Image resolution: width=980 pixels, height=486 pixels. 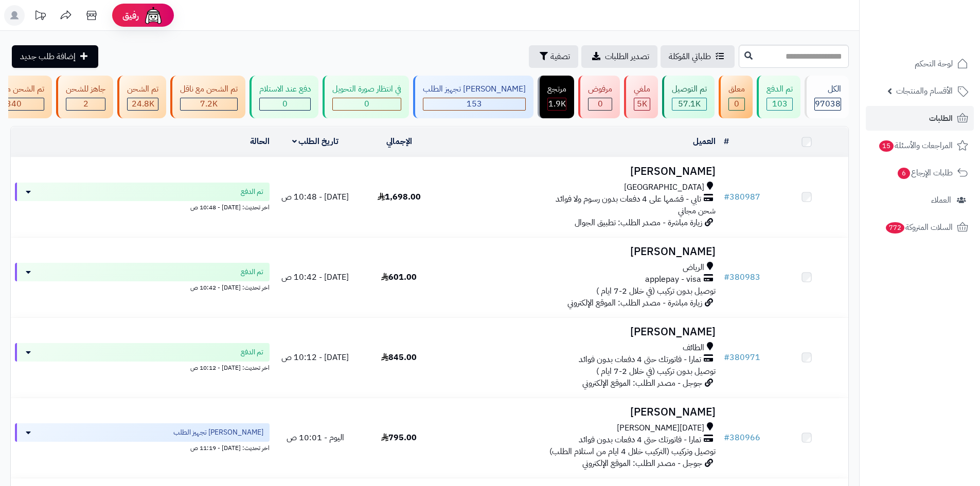 I want to click on span: الطلبات, so click(x=940, y=119).